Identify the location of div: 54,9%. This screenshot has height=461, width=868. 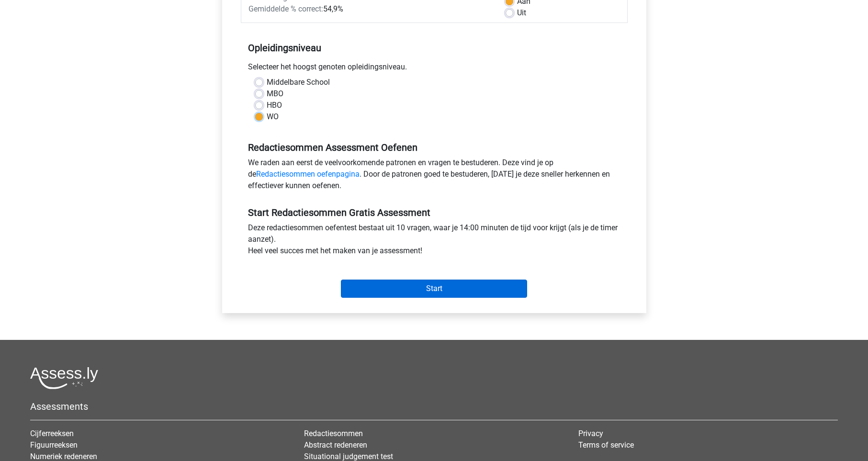
(370, 9).